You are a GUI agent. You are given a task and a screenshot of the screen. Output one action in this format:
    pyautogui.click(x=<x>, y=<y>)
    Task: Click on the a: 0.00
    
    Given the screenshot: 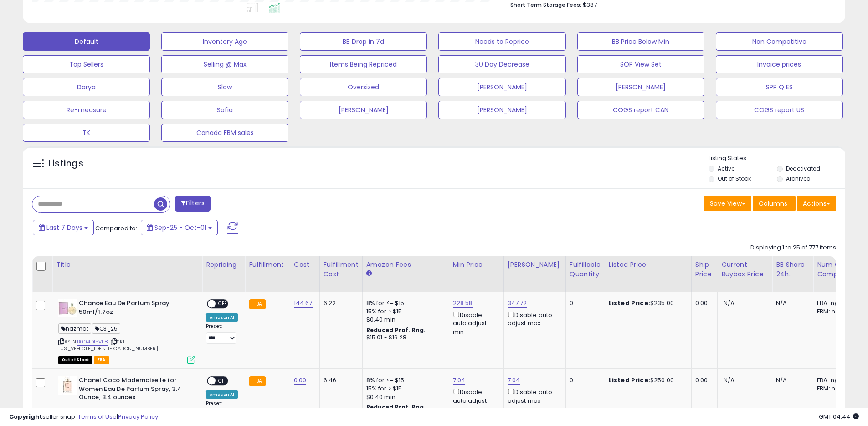 What is the action you would take?
    pyautogui.click(x=300, y=380)
    